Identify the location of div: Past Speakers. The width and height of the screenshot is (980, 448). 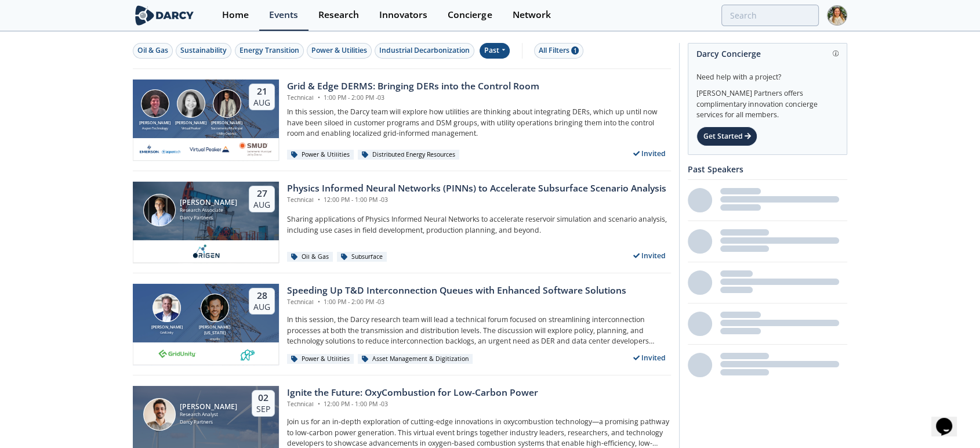
(767, 169).